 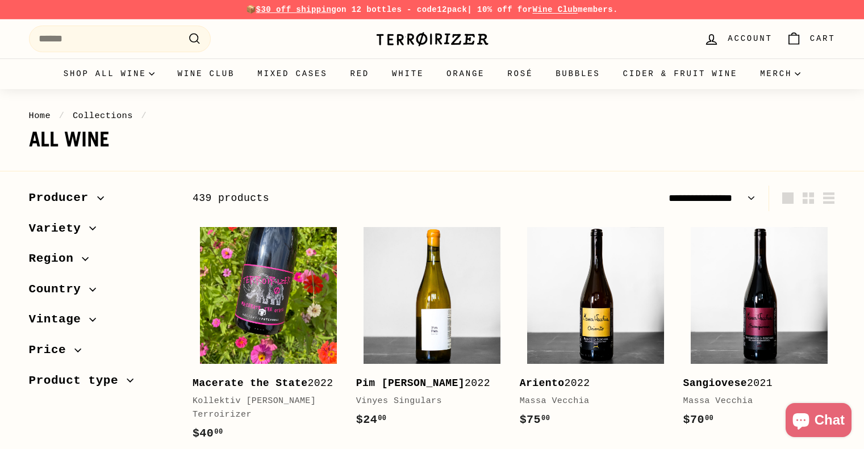 What do you see at coordinates (578, 74) in the screenshot?
I see `a: Bubbles` at bounding box center [578, 74].